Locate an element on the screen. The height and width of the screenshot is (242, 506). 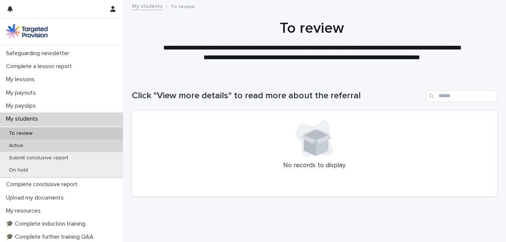
a: My students is located at coordinates (147, 6).